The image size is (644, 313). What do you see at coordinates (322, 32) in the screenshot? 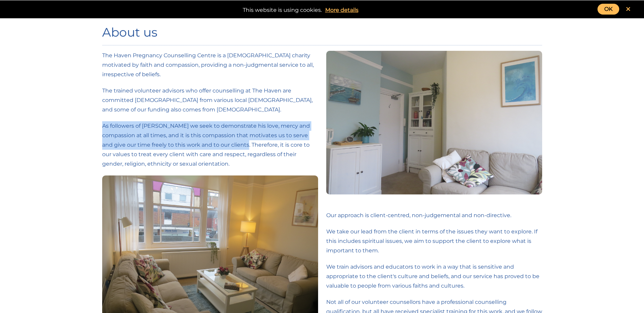
I see `h1: About us` at bounding box center [322, 32].